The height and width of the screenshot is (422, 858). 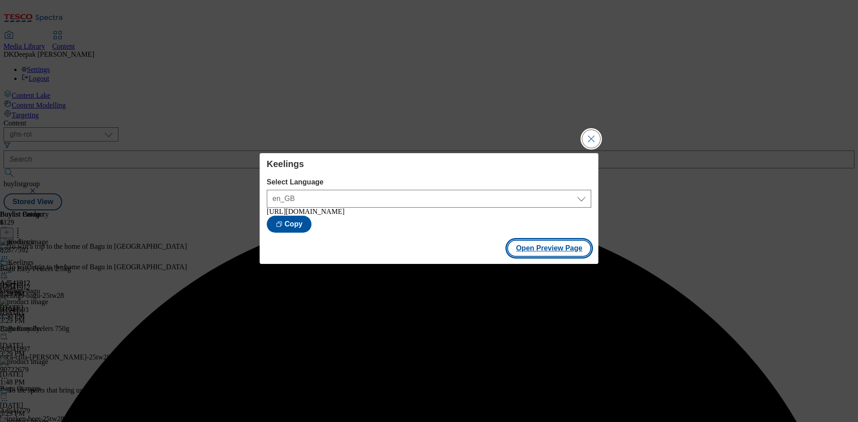 What do you see at coordinates (549, 248) in the screenshot?
I see `button: Open Preview Page` at bounding box center [549, 248].